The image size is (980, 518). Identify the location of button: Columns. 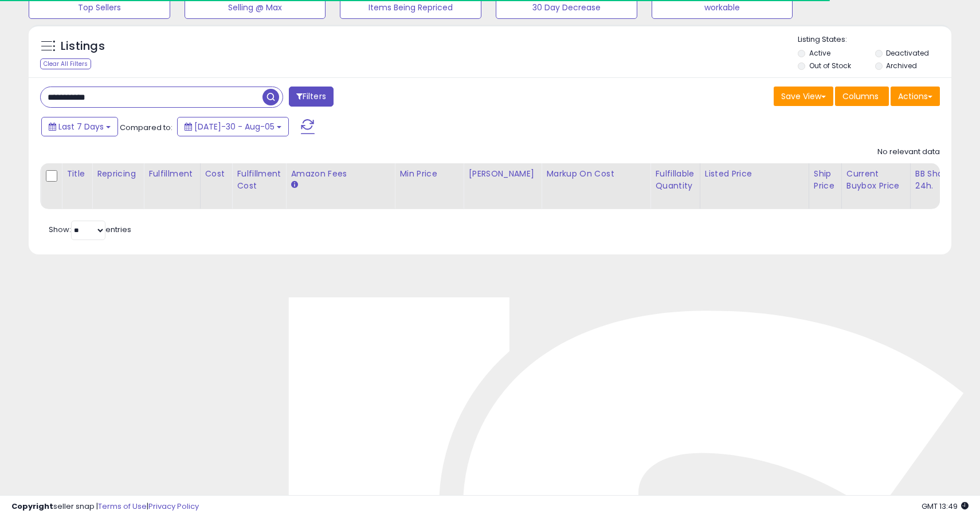
(861, 96).